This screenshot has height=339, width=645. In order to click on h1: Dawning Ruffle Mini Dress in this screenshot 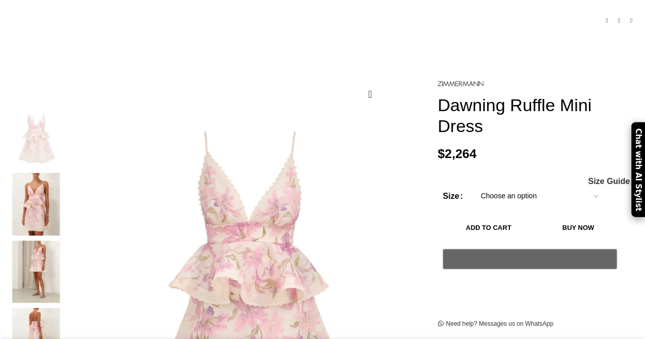, I will do `click(537, 116)`.